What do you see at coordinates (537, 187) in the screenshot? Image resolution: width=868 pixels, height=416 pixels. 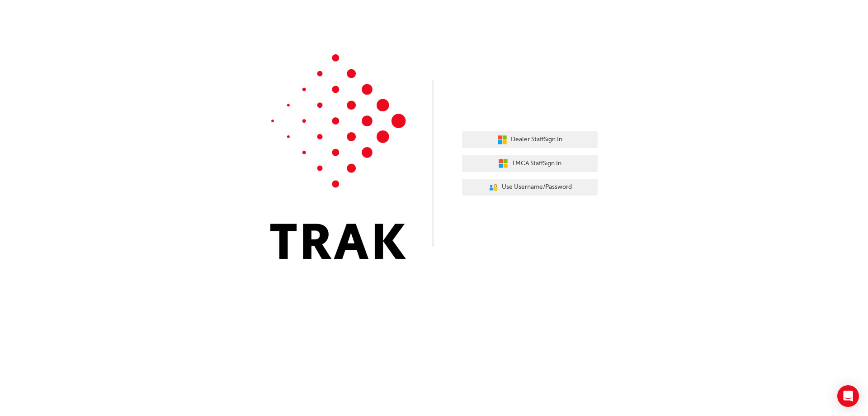 I see `span: Use Username/Password` at bounding box center [537, 187].